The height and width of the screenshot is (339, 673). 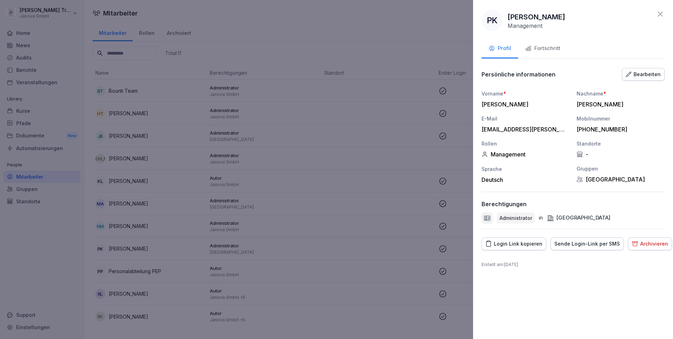 I want to click on button: Sende Login-Link per SMS, so click(x=587, y=244).